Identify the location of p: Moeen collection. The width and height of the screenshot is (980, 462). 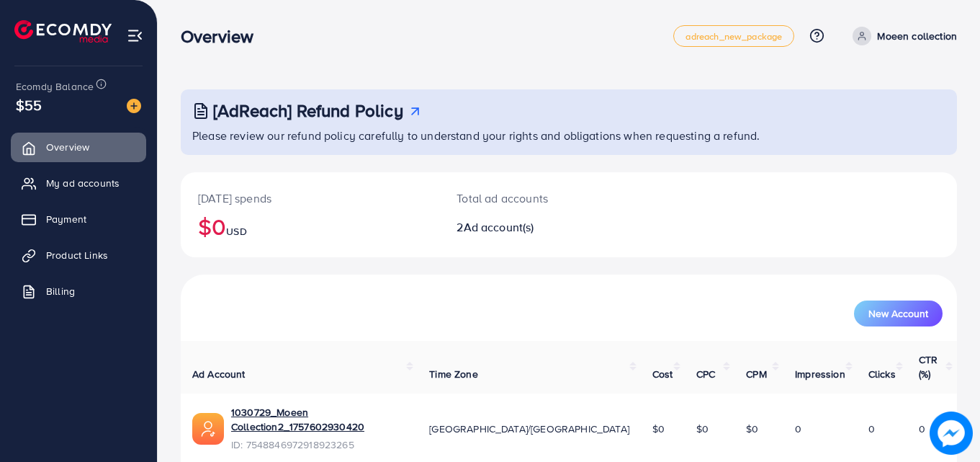
(917, 36).